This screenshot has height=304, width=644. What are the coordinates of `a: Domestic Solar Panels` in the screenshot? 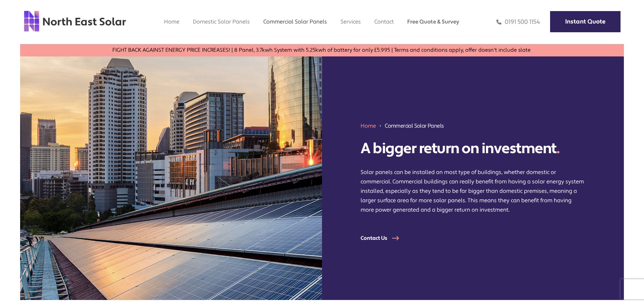 It's located at (222, 22).